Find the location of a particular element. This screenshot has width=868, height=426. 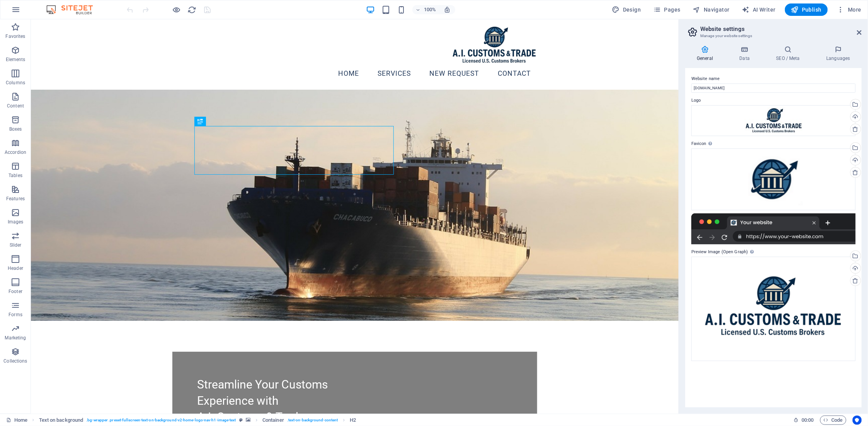

button: Navigator is located at coordinates (711, 10).